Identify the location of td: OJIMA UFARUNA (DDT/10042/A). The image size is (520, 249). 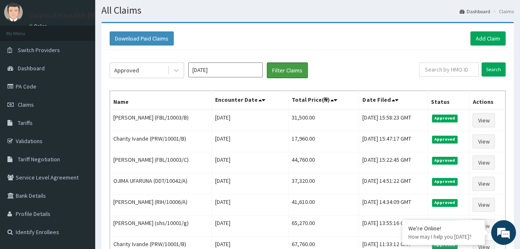
(161, 184).